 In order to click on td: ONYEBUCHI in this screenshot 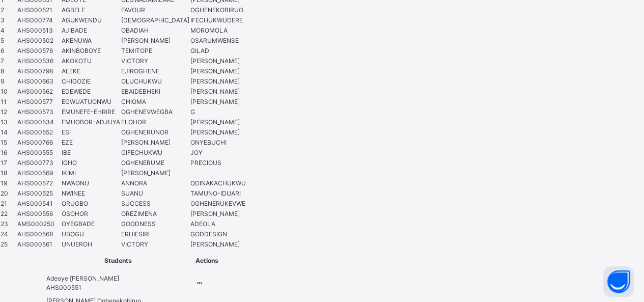, I will do `click(218, 142)`.